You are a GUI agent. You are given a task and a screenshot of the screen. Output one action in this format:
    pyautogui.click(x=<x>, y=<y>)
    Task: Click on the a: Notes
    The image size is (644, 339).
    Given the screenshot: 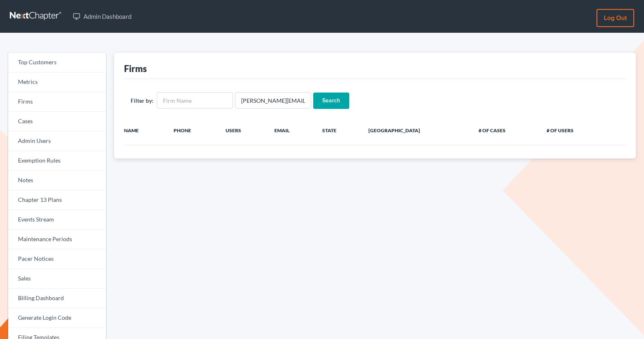 What is the action you would take?
    pyautogui.click(x=57, y=181)
    